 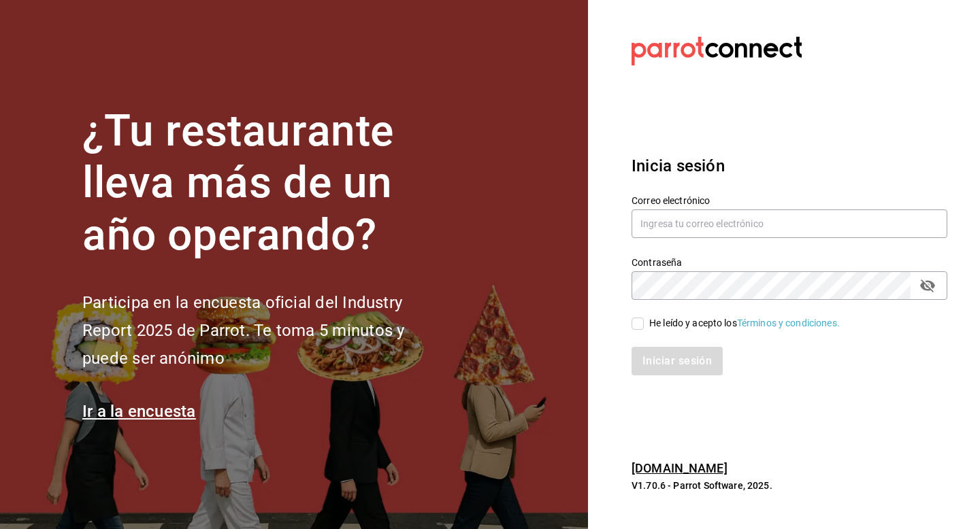 What do you see at coordinates (789, 224) in the screenshot?
I see `input: Ingresa tu correo electrónico` at bounding box center [789, 224].